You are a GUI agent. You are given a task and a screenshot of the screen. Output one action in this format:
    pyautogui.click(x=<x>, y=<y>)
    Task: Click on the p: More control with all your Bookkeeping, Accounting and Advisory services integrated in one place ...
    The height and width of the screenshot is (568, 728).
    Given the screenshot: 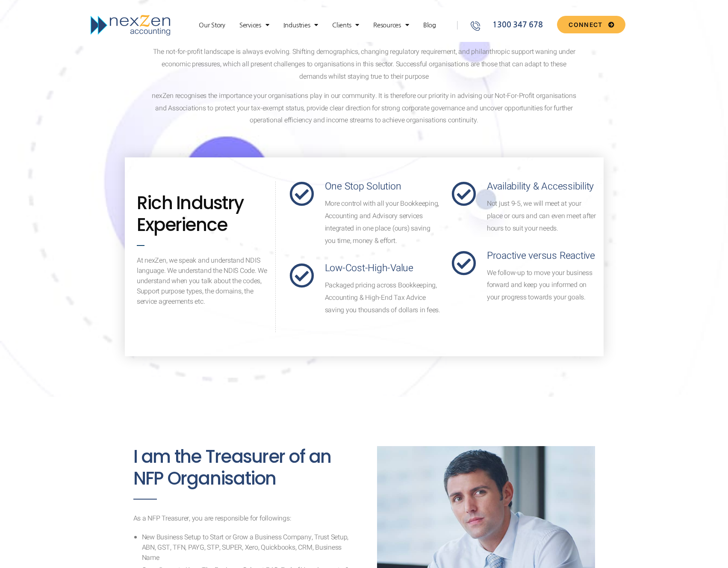 What is the action you would take?
    pyautogui.click(x=383, y=222)
    